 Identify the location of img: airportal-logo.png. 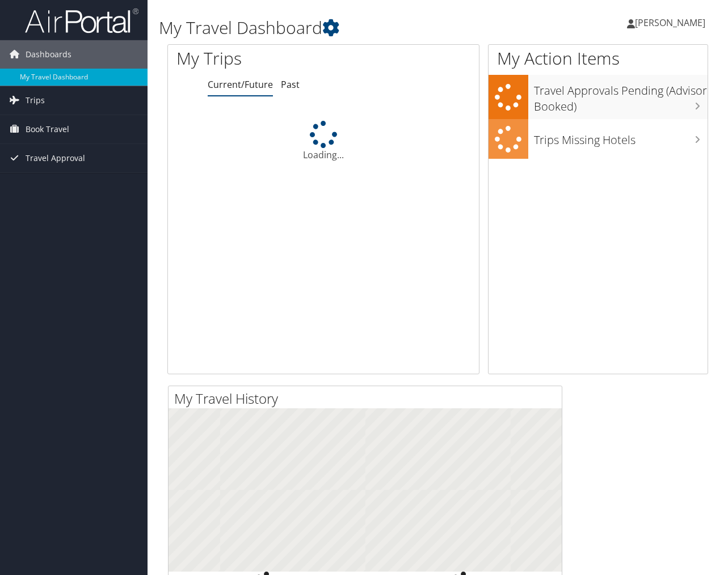
(82, 21).